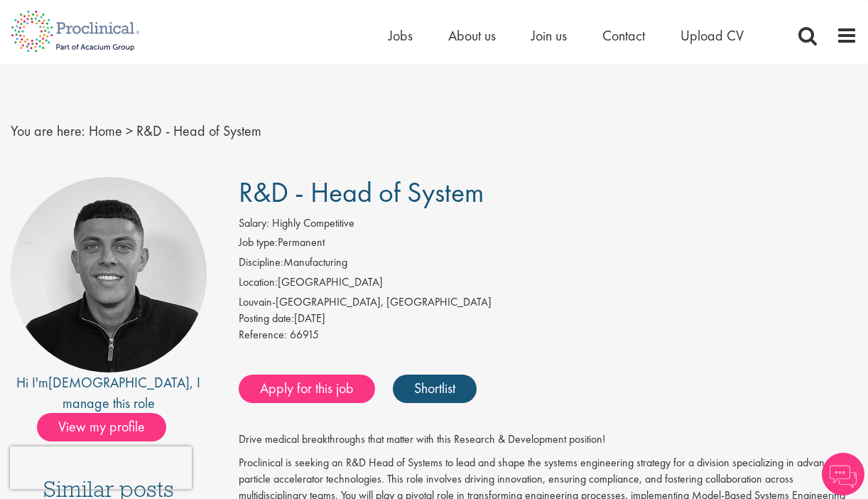 The height and width of the screenshot is (499, 868). What do you see at coordinates (548, 439) in the screenshot?
I see `p: Drive medical breakthroughs that matter with this Research & Development position!` at bounding box center [548, 439].